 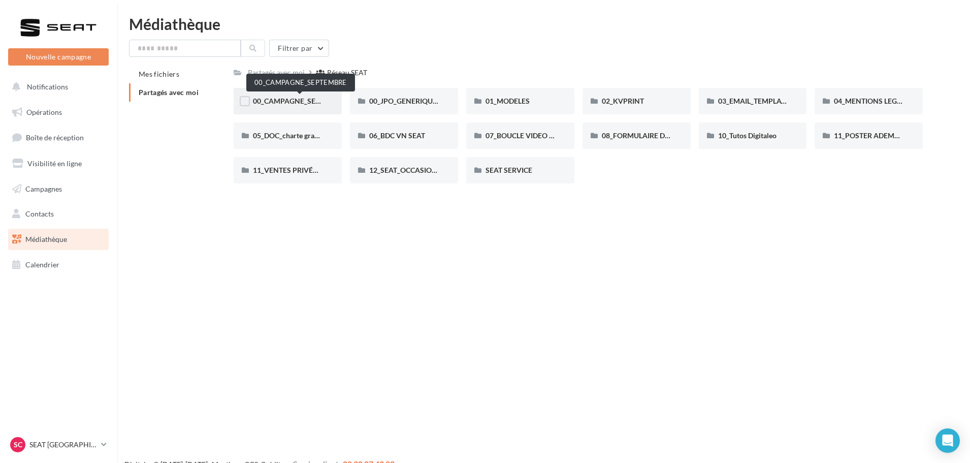 What do you see at coordinates (58, 239) in the screenshot?
I see `a: Médiathèque` at bounding box center [58, 239].